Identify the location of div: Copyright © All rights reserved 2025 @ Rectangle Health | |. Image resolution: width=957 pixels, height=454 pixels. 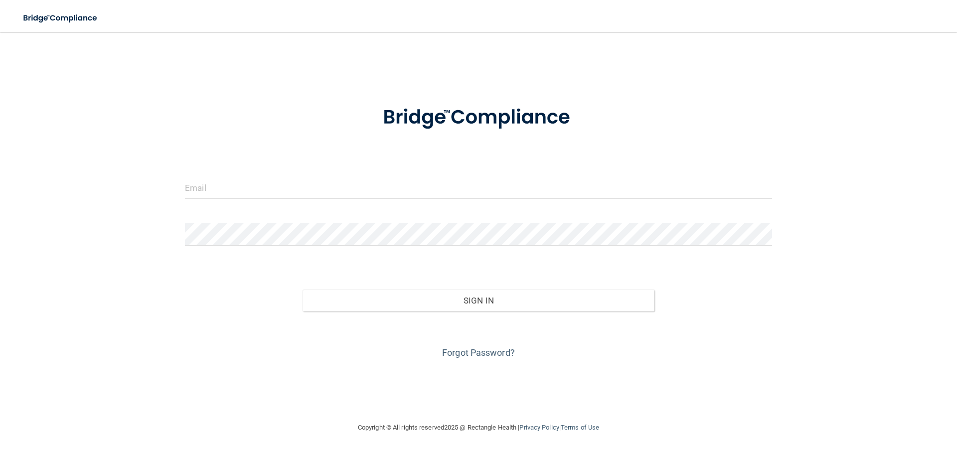
(479, 428).